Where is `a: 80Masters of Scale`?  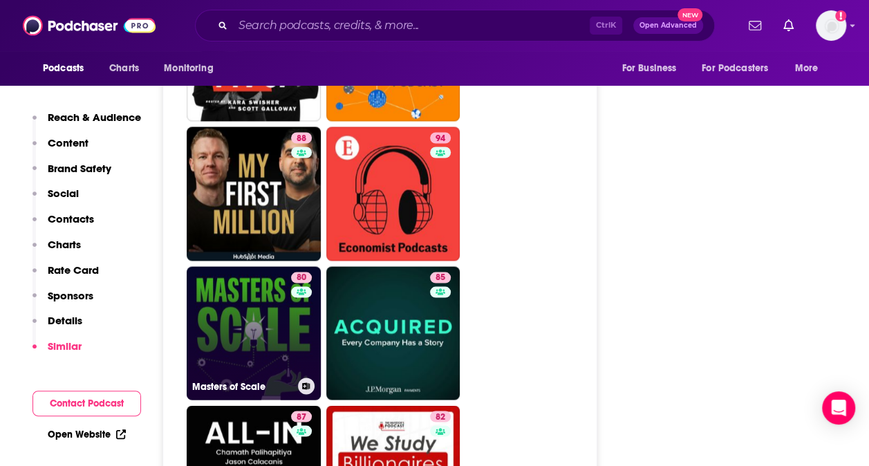
a: 80Masters of Scale is located at coordinates (254, 333).